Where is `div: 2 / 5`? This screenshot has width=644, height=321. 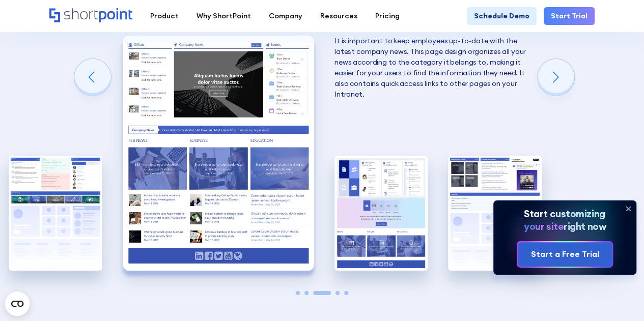
div: 2 / 5 is located at coordinates (55, 213).